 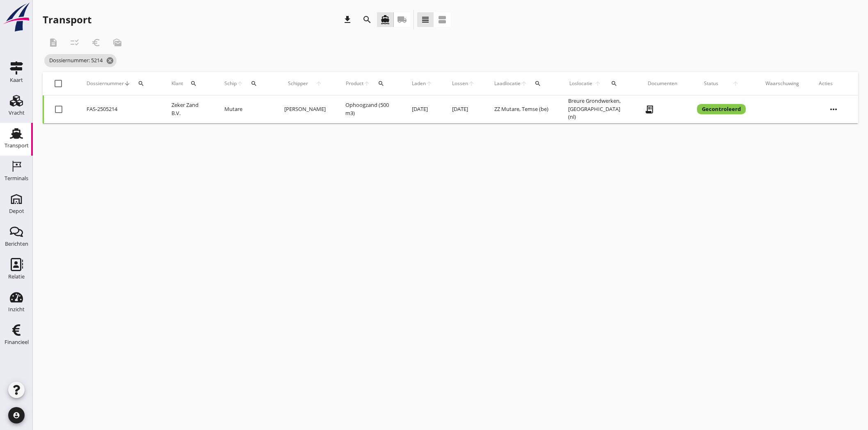 I want to click on span: Schipper, so click(x=298, y=84).